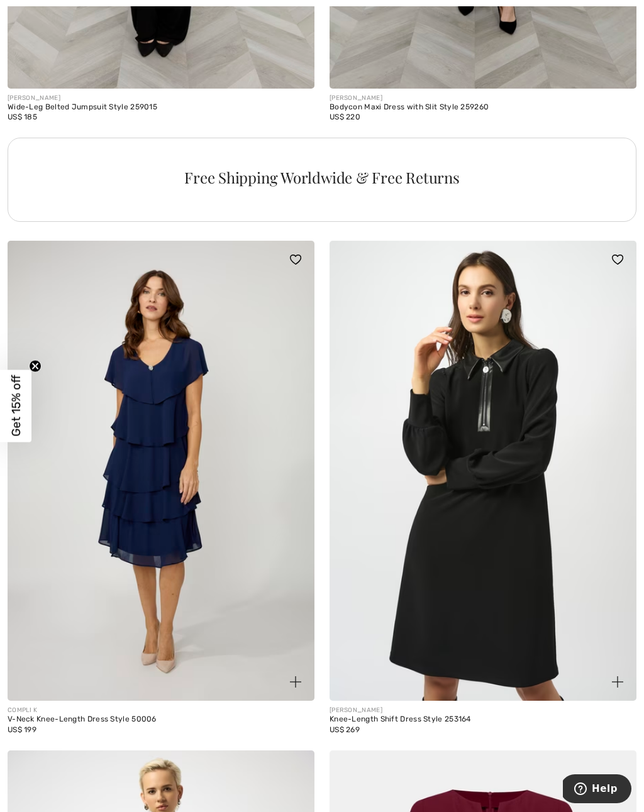 The image size is (644, 812). Describe the element at coordinates (161, 471) in the screenshot. I see `a: V-Neck Knee-Length Dress Style 50006. Navy` at that location.